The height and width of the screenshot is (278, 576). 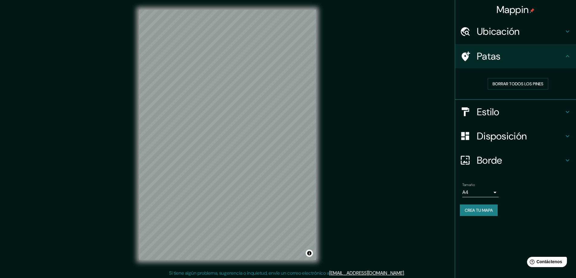 What do you see at coordinates (27, 7) in the screenshot?
I see `font: Contáctenos` at bounding box center [27, 7].